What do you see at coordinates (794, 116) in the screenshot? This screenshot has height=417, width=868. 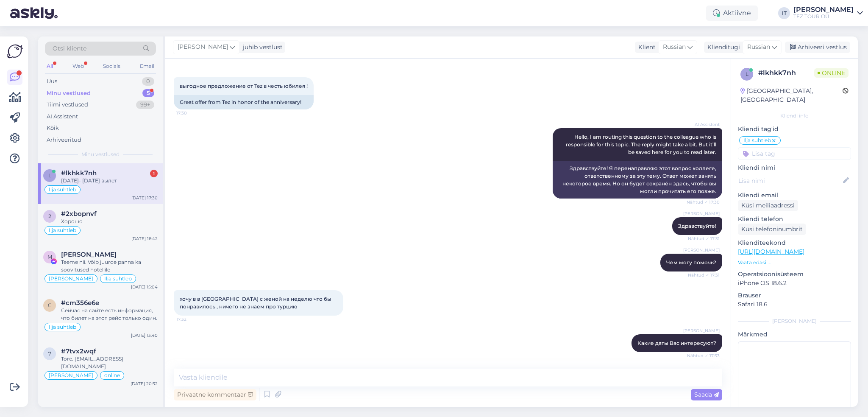 I see `div: Kliendi info` at bounding box center [794, 116].